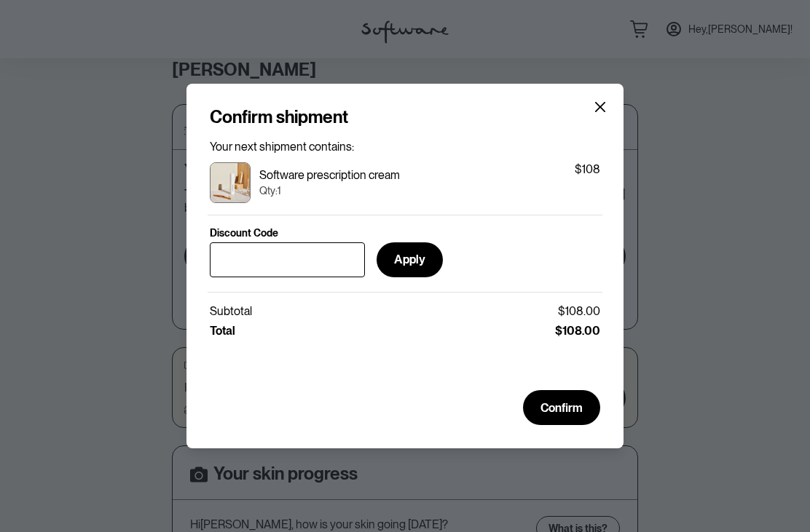  What do you see at coordinates (230, 183) in the screenshot?
I see `img: ckrj7zkjy00033h5xptmbqh6o.jpg` at bounding box center [230, 183].